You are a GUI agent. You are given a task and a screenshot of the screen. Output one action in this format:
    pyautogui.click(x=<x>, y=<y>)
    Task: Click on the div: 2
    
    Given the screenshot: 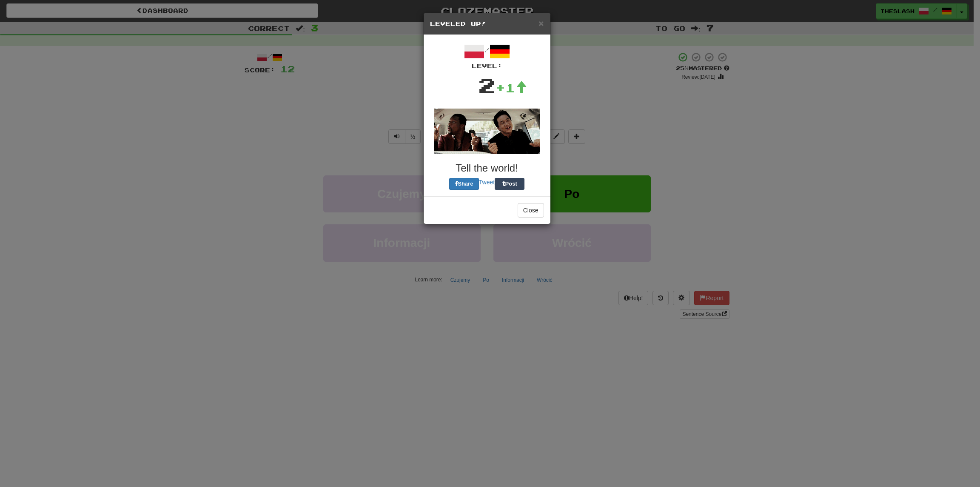 What is the action you would take?
    pyautogui.click(x=487, y=85)
    